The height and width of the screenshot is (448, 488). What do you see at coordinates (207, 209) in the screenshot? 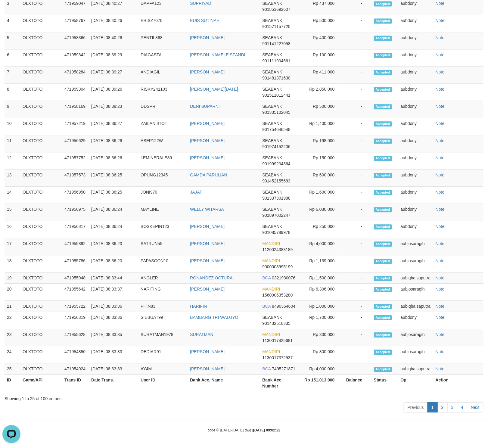
I see `a: WELLY WITARSA` at bounding box center [207, 209].